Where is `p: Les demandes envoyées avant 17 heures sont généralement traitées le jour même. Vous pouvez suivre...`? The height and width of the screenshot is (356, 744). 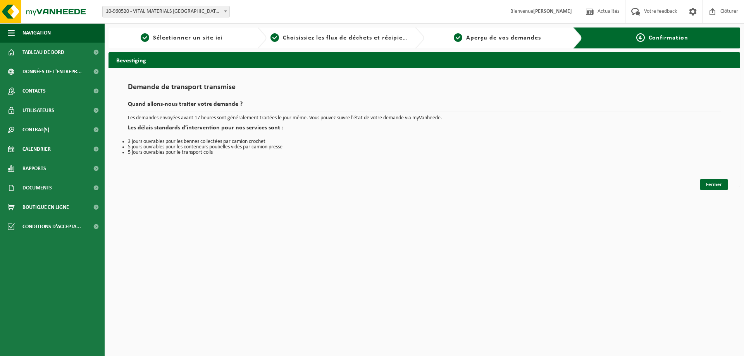 p: Les demandes envoyées avant 17 heures sont généralement traitées le jour même. Vous pouvez suivre... is located at coordinates (424, 118).